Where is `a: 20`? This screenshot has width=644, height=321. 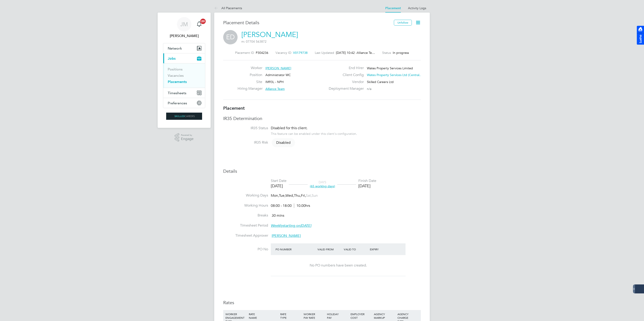 a: 20 is located at coordinates (200, 24).